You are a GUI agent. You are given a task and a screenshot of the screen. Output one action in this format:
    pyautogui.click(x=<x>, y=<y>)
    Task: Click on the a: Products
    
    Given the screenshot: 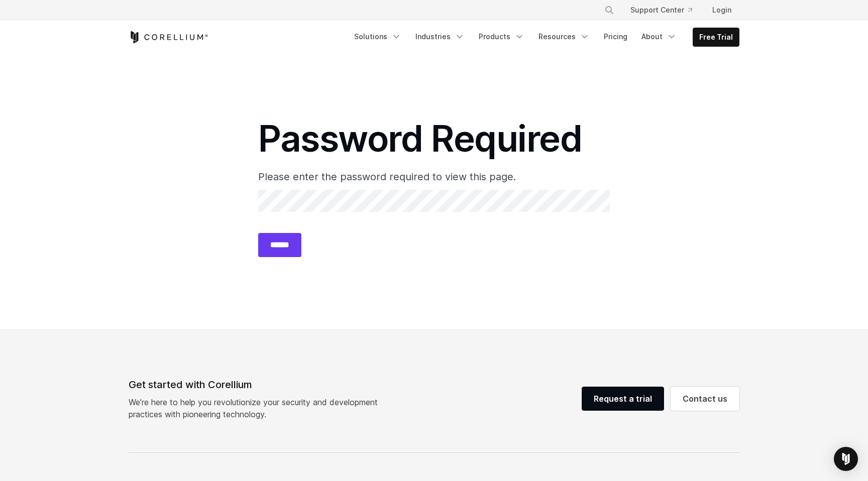 What is the action you would take?
    pyautogui.click(x=501, y=36)
    